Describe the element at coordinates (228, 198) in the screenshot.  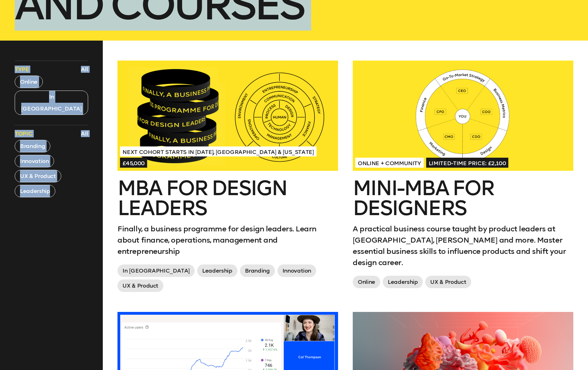
I see `h2: MBA for Design Leaders` at that location.